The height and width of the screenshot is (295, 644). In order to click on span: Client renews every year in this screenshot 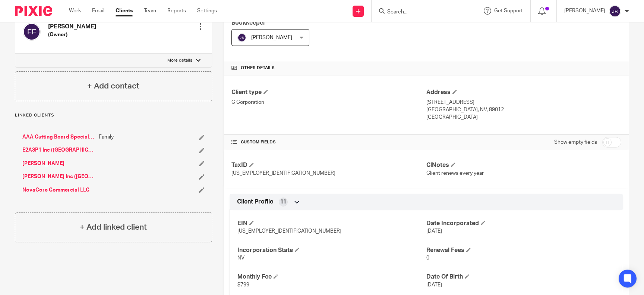, I will do `click(455, 173)`.